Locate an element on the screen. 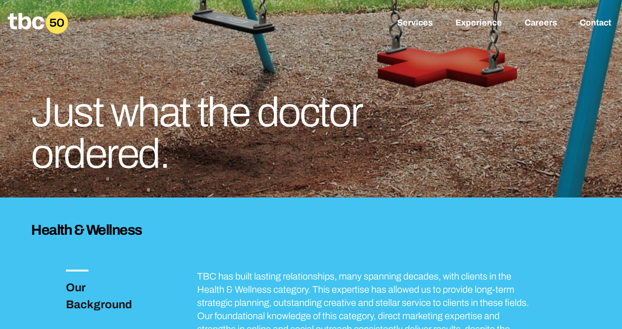  h3: Our Background is located at coordinates (111, 296).